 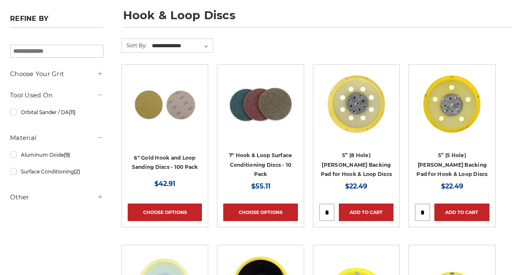 I want to click on span: $42.91, so click(x=165, y=183).